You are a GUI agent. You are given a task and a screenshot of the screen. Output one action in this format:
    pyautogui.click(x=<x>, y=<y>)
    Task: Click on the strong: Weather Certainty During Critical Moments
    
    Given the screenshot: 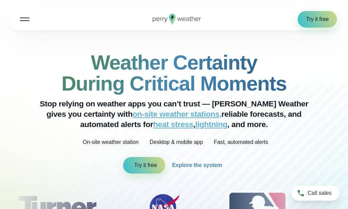 What is the action you would take?
    pyautogui.click(x=174, y=73)
    